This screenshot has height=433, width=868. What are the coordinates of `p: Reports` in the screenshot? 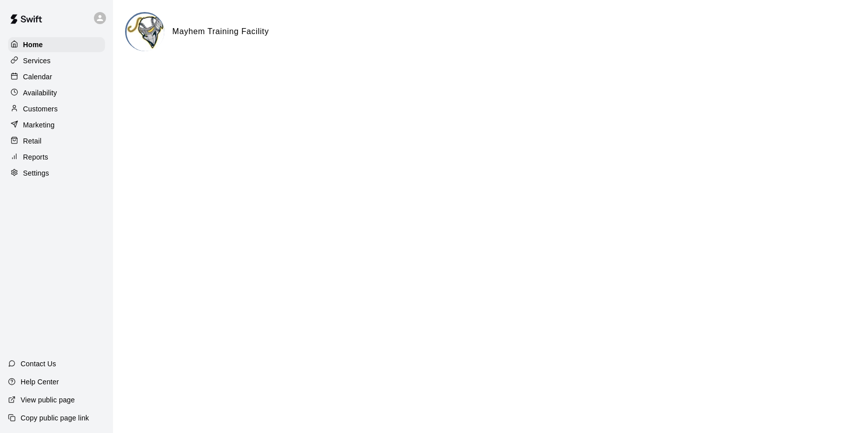 It's located at (36, 157).